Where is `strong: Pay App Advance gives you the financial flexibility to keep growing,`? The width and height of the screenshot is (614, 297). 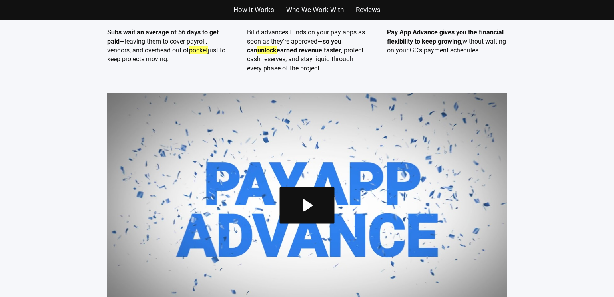 strong: Pay App Advance gives you the financial flexibility to keep growing, is located at coordinates (445, 36).